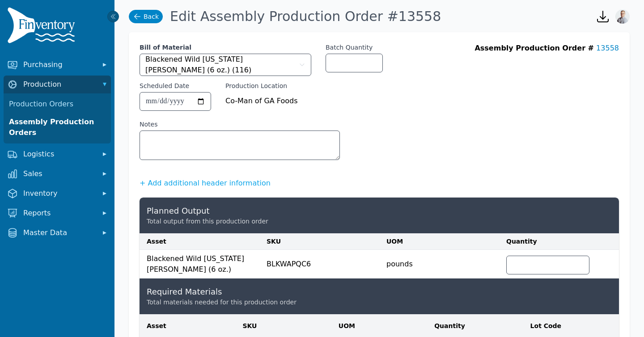  What do you see at coordinates (57, 154) in the screenshot?
I see `button: Logistics` at bounding box center [57, 154].